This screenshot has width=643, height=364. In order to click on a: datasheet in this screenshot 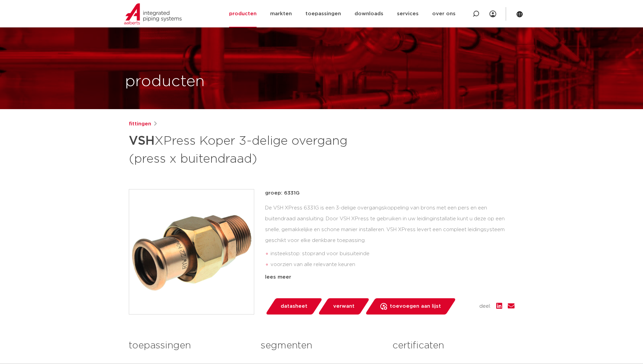, I will do `click(294, 306)`.